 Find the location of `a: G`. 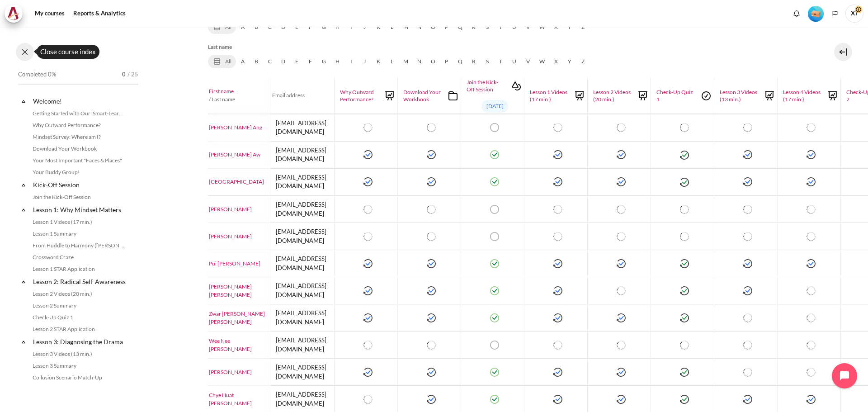

a: G is located at coordinates (324, 62).